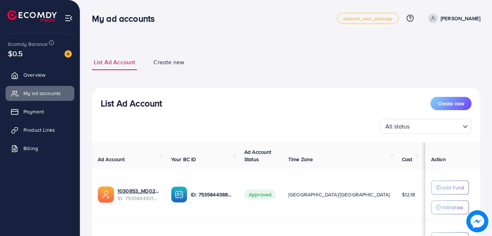 This screenshot has width=492, height=236. I want to click on button: Add Fund, so click(450, 187).